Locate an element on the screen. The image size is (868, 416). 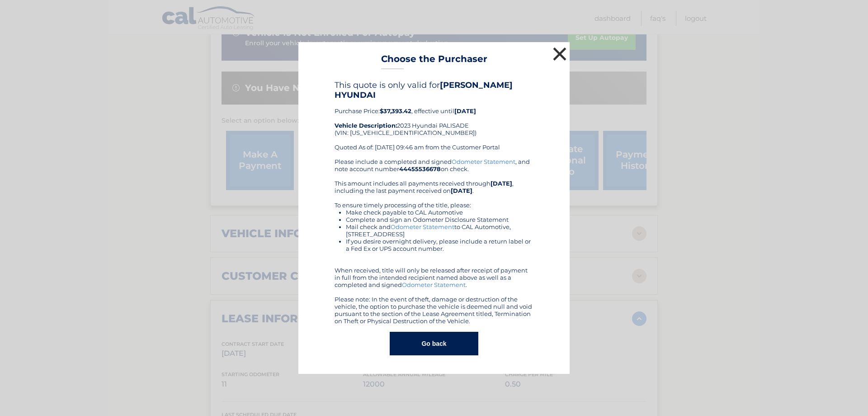
li: Complete and sign an Odometer Disclosure Statement is located at coordinates (439, 220).